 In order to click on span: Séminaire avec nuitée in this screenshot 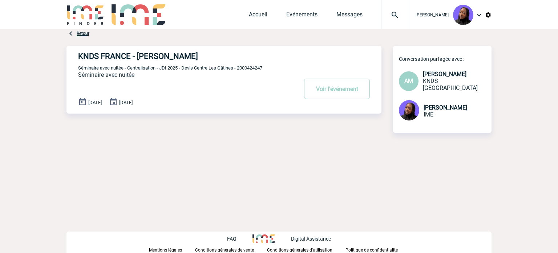, I will do `click(106, 75)`.